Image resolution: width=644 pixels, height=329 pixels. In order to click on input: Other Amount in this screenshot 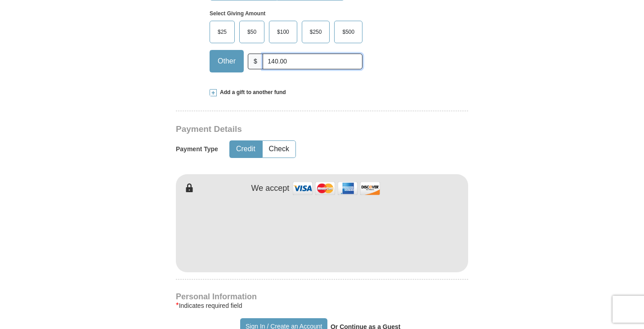, I will do `click(313, 61)`.